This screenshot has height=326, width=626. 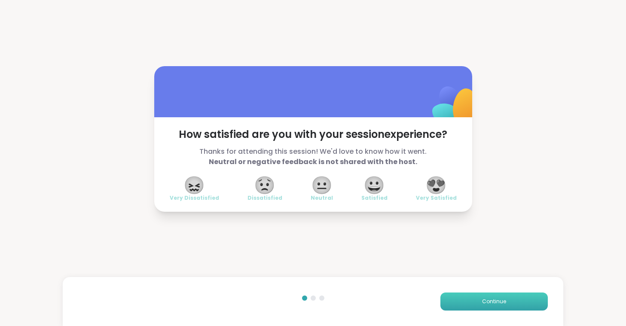 What do you see at coordinates (494, 302) in the screenshot?
I see `span: Continue` at bounding box center [494, 302].